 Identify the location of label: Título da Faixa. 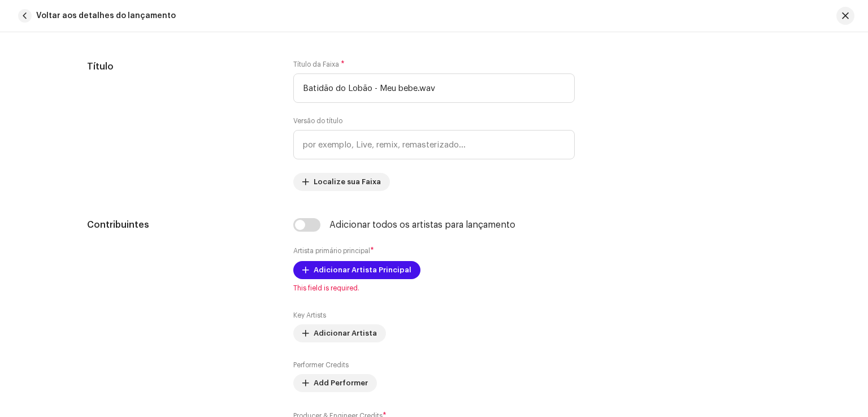
(318, 65).